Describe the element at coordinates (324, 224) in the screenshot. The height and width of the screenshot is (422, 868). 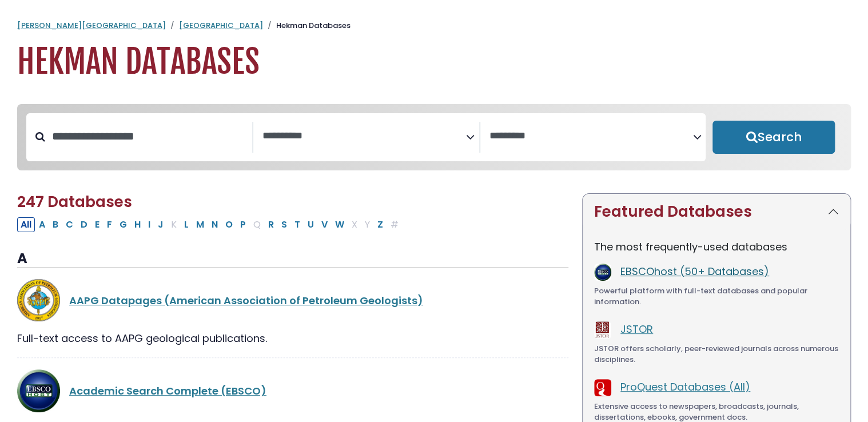
I see `button: Filter Results V` at that location.